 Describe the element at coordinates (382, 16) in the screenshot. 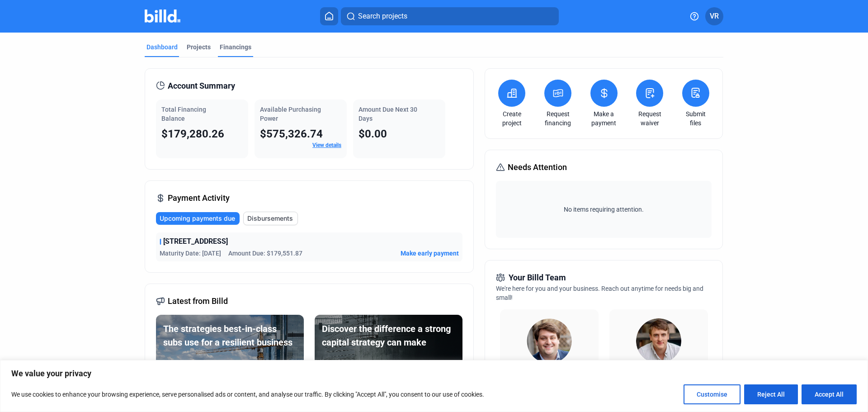

I see `span: Search projects` at that location.